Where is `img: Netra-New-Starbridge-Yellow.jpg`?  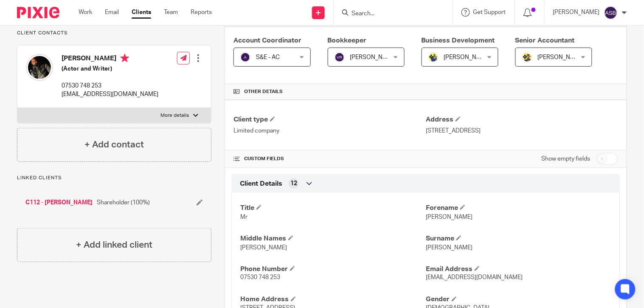 img: Netra-New-Starbridge-Yellow.jpg is located at coordinates (527, 57).